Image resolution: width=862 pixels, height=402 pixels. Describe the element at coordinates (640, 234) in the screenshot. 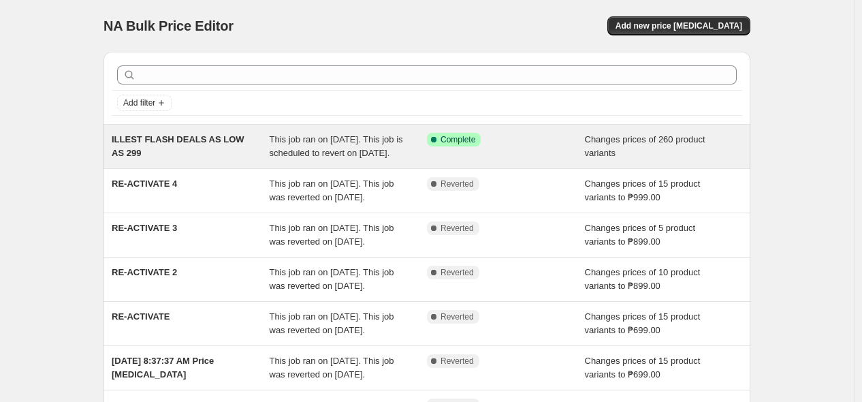

I see `span: Changes prices of 5 product variants to ₱899.00` at that location.